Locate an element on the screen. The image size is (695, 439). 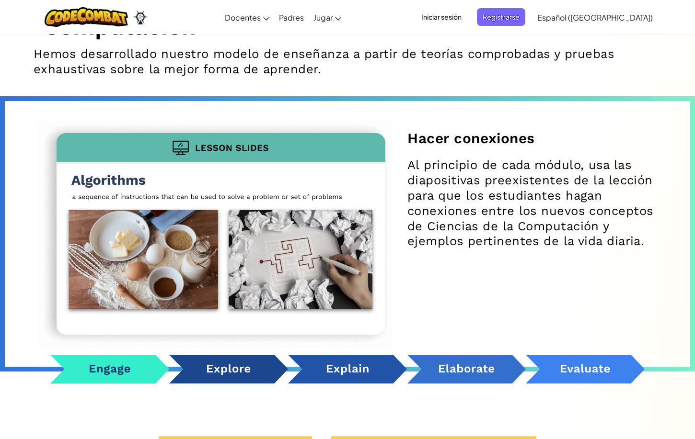
span: Docentes is located at coordinates (242, 17).